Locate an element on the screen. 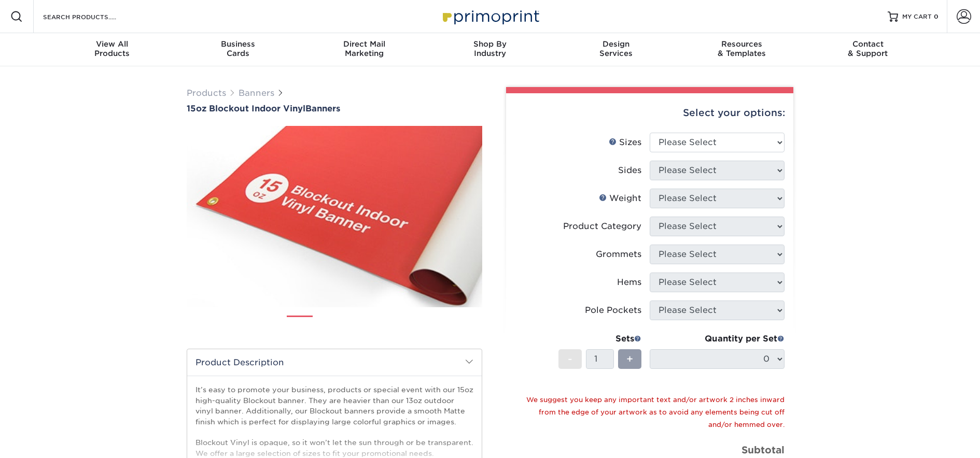 The width and height of the screenshot is (980, 458). a: Direct MailMarketing is located at coordinates (364, 50).